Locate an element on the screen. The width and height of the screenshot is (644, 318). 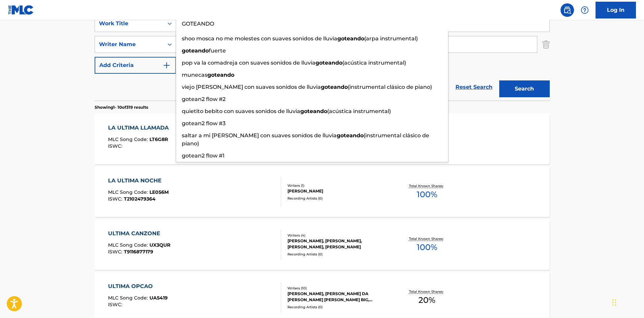
span: gotean2 flow #2 is located at coordinates (204, 99).